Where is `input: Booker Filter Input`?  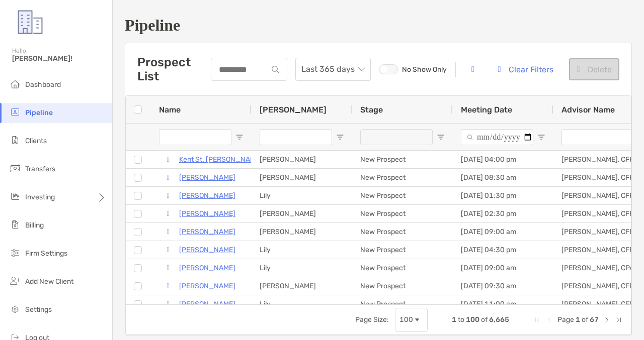 input: Booker Filter Input is located at coordinates (295, 137).